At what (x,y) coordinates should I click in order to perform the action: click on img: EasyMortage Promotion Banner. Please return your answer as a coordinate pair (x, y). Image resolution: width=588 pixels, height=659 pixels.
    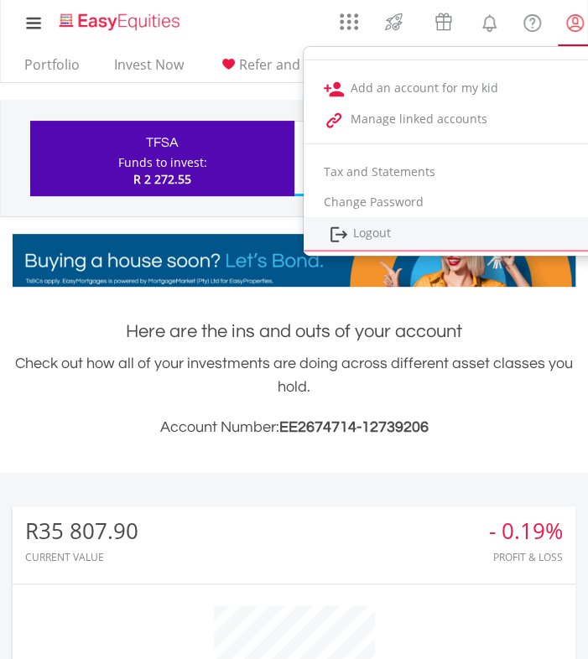
    Looking at the image, I should click on (294, 260).